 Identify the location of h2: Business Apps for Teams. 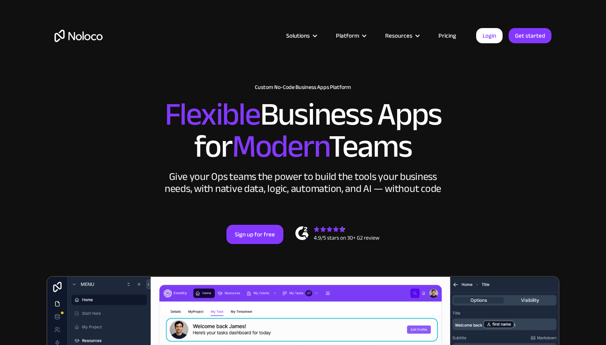
(303, 131).